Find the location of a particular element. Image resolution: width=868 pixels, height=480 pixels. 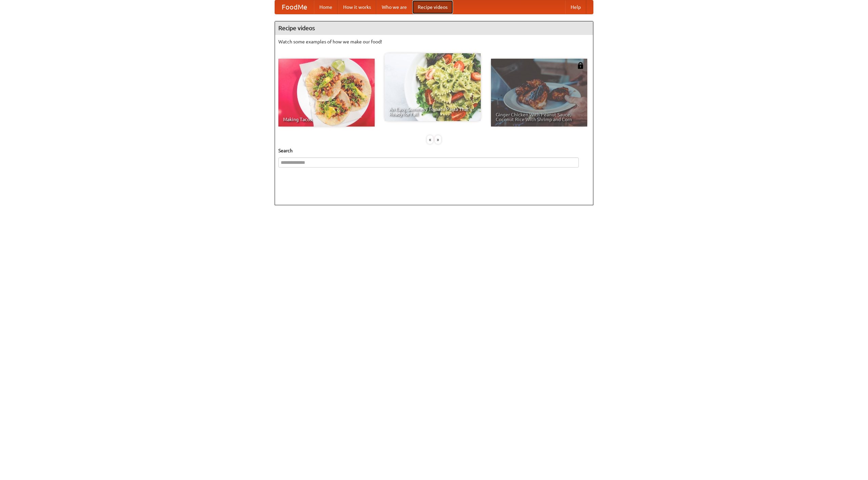

span: Making Tacos is located at coordinates (327, 119).